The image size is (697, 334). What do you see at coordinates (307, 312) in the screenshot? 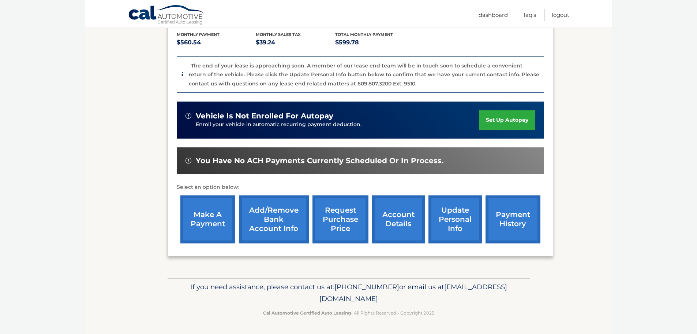
I see `strong: Cal Automotive Certified Auto Leasing` at bounding box center [307, 312].